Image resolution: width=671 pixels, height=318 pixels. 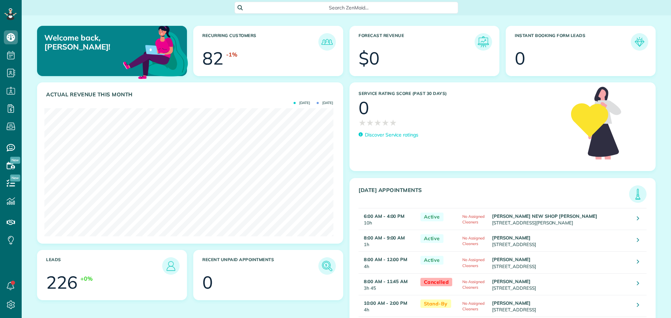 I want to click on div: -1%, so click(x=232, y=55).